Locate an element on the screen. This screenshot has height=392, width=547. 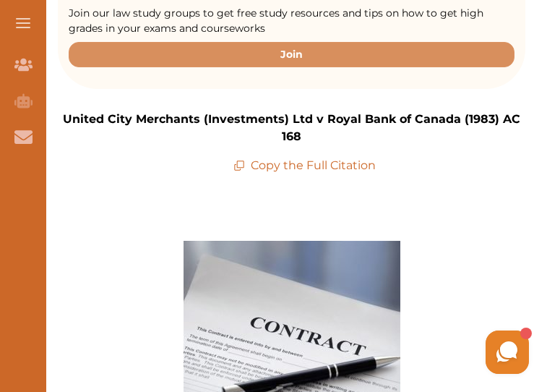
p: United City Merchants (Investments) Ltd v Royal Bank of Canada (1983) AC 168 is located at coordinates (291, 128).